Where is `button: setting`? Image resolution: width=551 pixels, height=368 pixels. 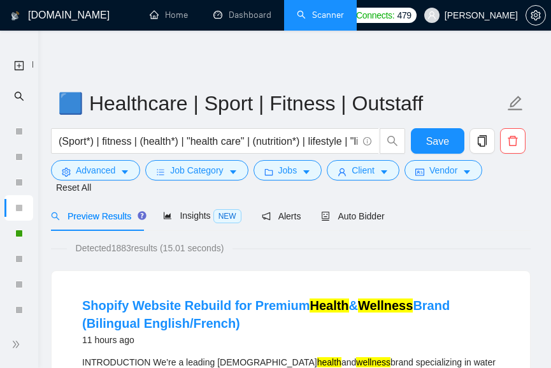
button: setting is located at coordinates (536, 15).